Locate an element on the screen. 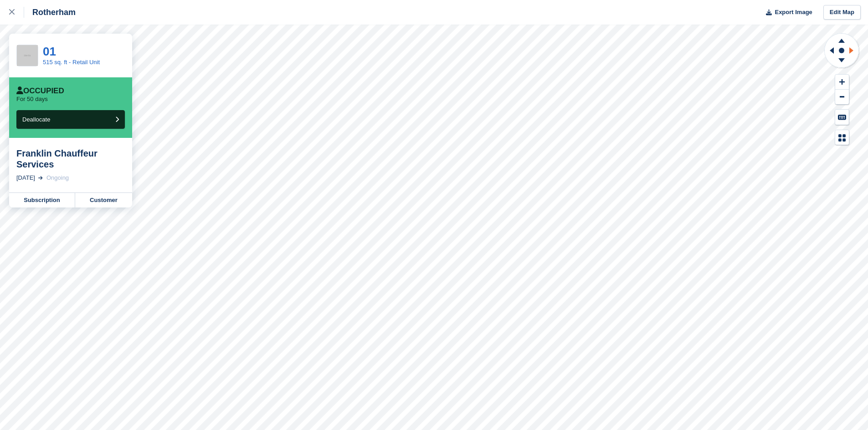  img: arrow-right-light-icn-cde0832a797a2874e46488d9cf13f60e5c3a73dbe684e267c42b8395dfbc2abf.svg is located at coordinates (41, 178).